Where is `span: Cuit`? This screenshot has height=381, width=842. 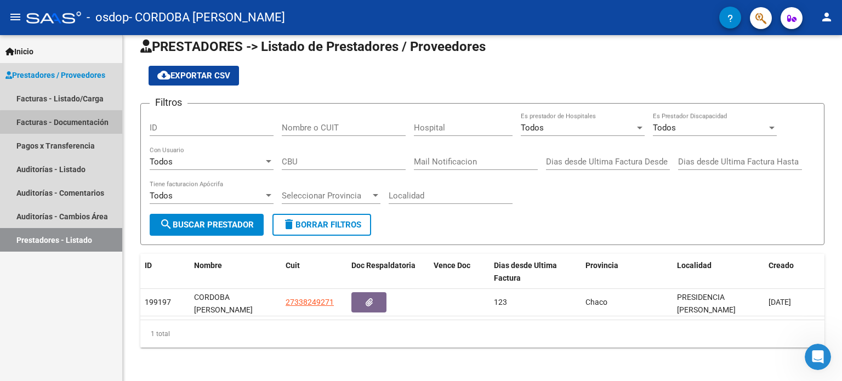 span: Cuit is located at coordinates (293, 265).